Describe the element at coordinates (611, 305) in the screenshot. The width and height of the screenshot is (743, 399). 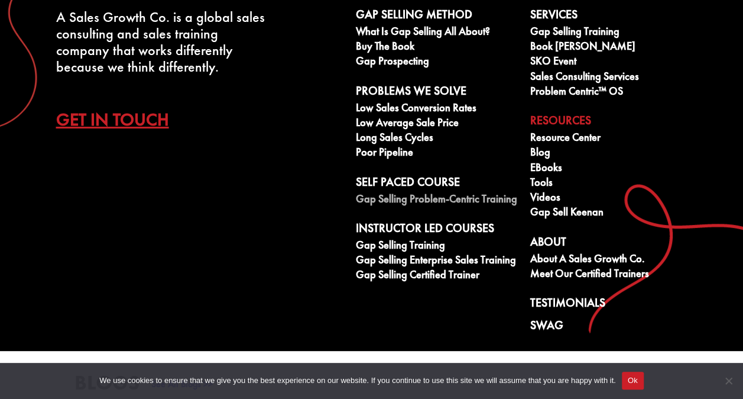
I see `a: Testimonials` at that location.